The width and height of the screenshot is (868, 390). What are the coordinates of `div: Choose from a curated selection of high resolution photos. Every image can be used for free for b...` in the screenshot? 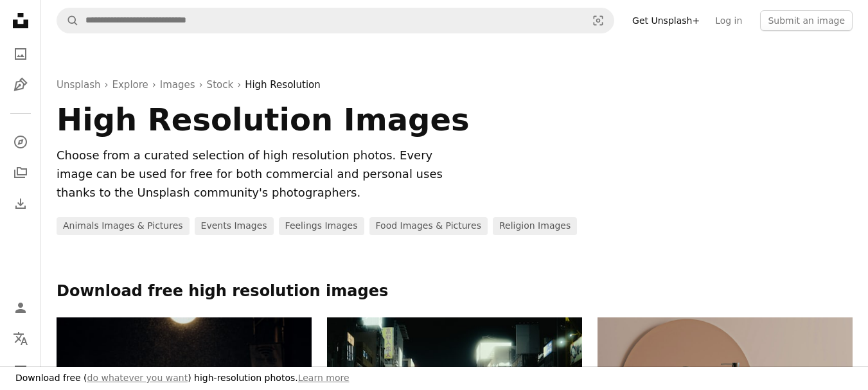 It's located at (251, 174).